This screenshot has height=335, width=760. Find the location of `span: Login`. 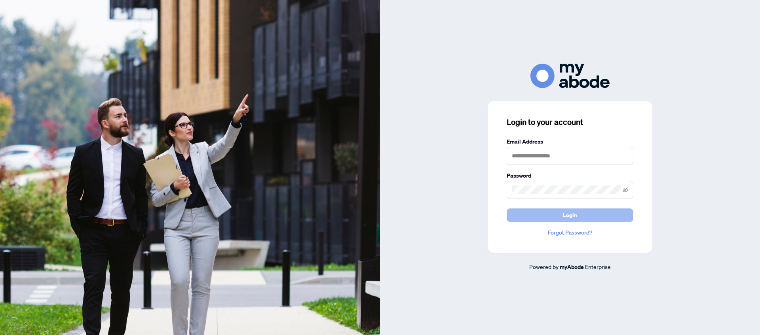

span: Login is located at coordinates (570, 215).